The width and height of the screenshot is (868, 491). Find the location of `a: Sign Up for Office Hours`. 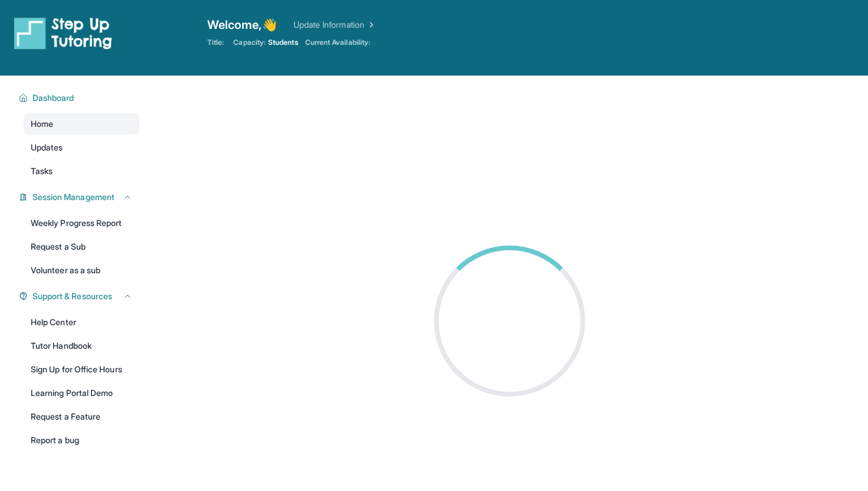

a: Sign Up for Office Hours is located at coordinates (82, 370).